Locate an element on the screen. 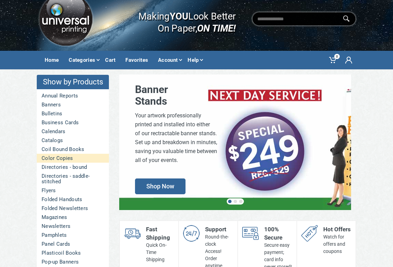  div: Banner Stands is located at coordinates (176, 95).